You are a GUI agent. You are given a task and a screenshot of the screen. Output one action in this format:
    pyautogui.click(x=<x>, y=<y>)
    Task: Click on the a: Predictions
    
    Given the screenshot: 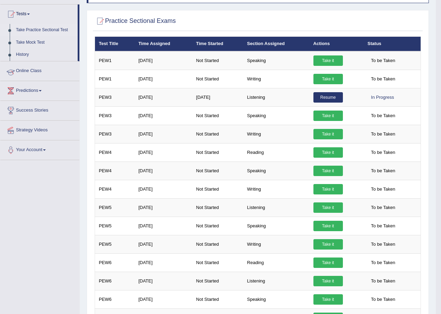 What is the action you would take?
    pyautogui.click(x=40, y=90)
    